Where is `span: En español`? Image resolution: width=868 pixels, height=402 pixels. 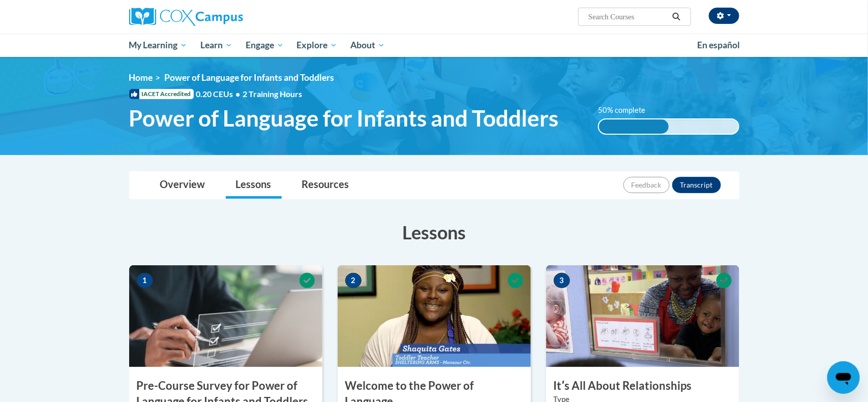 span: En español is located at coordinates (719, 45).